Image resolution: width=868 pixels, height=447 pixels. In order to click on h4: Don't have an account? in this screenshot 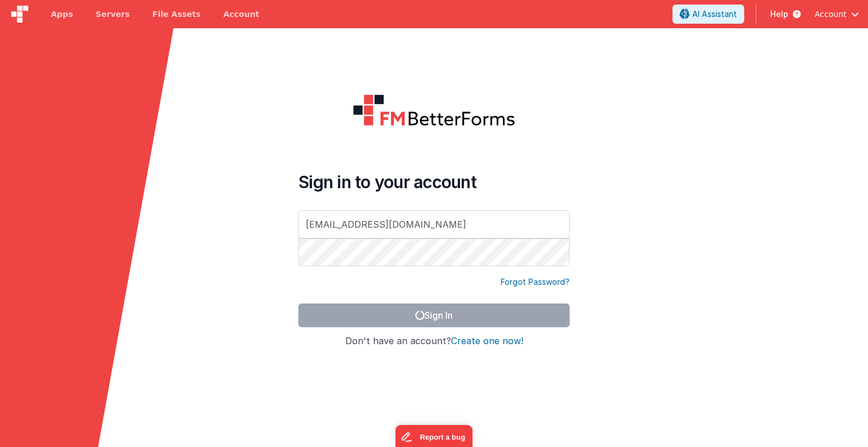, I will do `click(434, 341)`.